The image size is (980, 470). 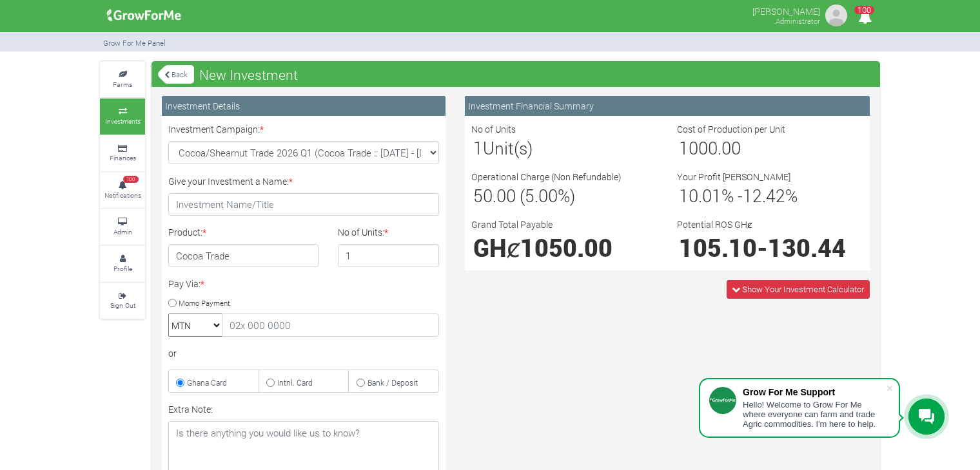 What do you see at coordinates (814, 414) in the screenshot?
I see `div: Hello! Welcome to Grow For Me where everyone can farm and trade Agric commodities. I'm here to help.` at bounding box center [814, 414].